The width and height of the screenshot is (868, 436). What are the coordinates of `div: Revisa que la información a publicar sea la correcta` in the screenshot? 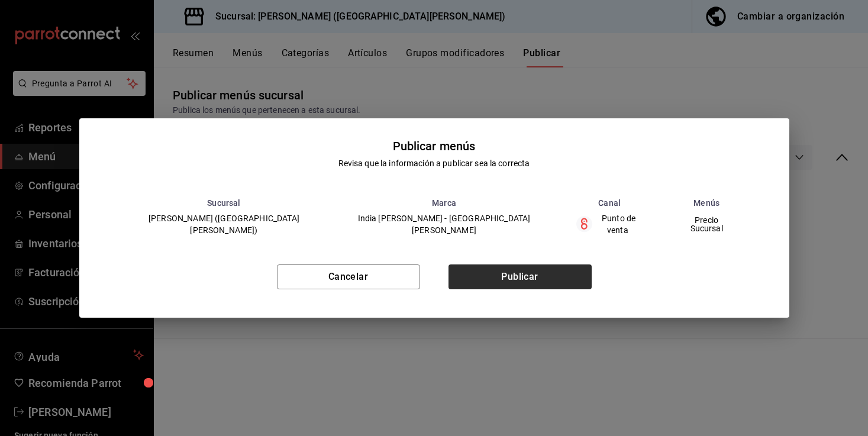 It's located at (435, 163).